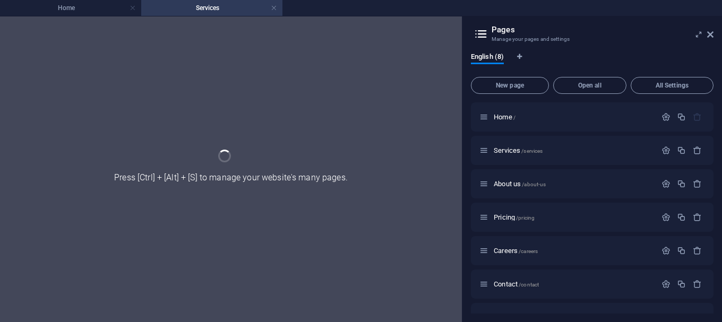 Image resolution: width=722 pixels, height=322 pixels. I want to click on button: New page, so click(510, 86).